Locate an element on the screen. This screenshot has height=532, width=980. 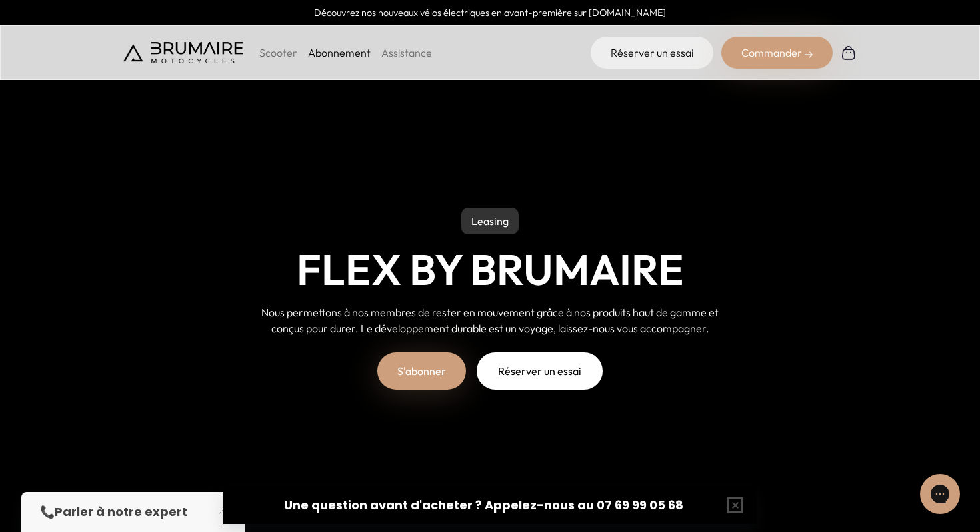
h1: Flex by Brumaire is located at coordinates (490, 269).